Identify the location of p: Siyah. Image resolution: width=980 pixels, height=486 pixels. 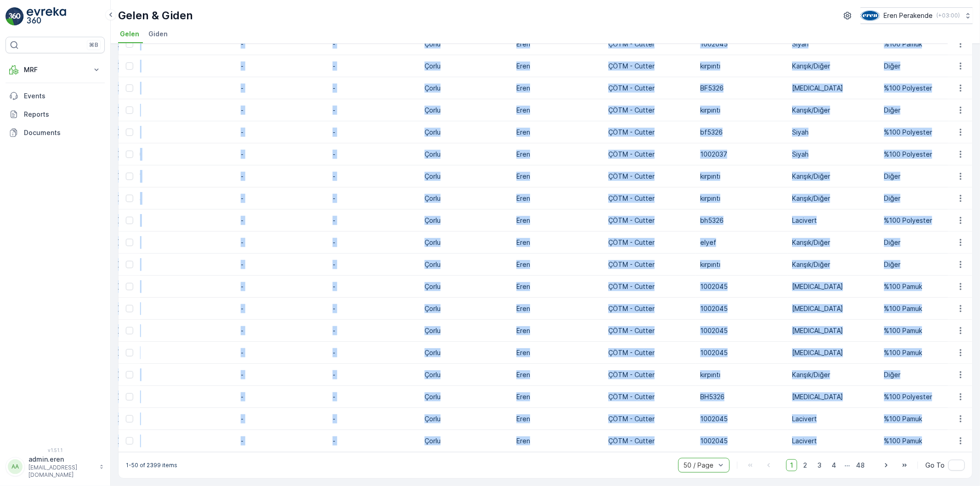
(833, 132).